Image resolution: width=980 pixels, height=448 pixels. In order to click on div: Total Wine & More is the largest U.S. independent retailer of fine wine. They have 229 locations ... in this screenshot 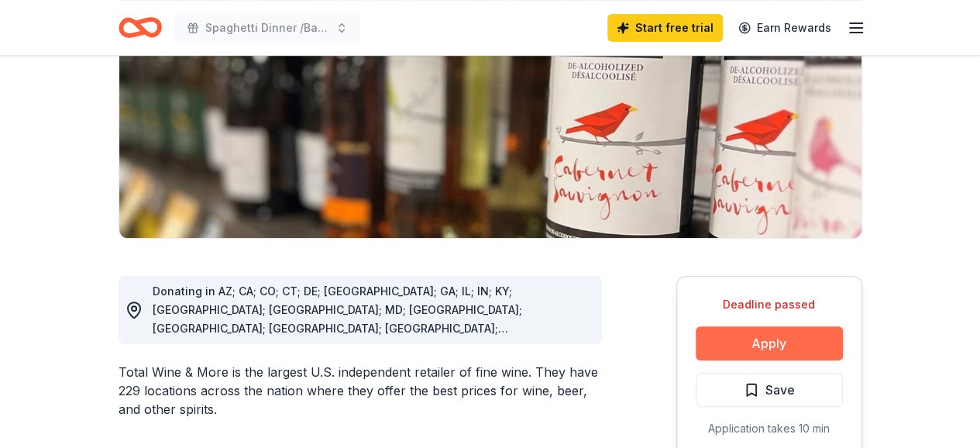, I will do `click(360, 390)`.